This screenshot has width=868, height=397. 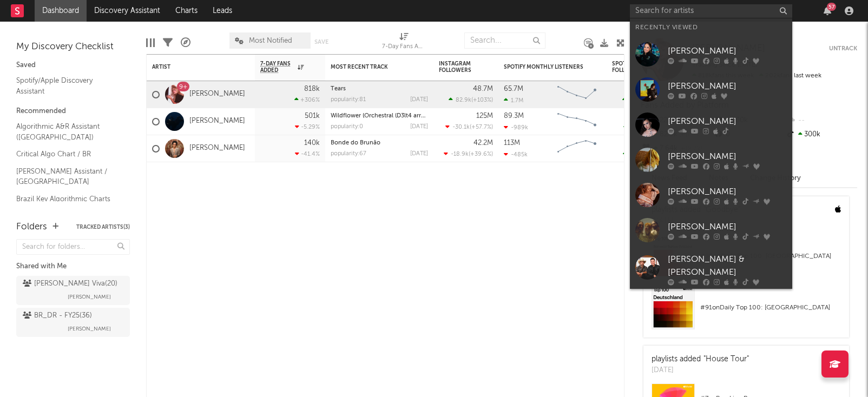 I want to click on div: playlists added, so click(x=700, y=359).